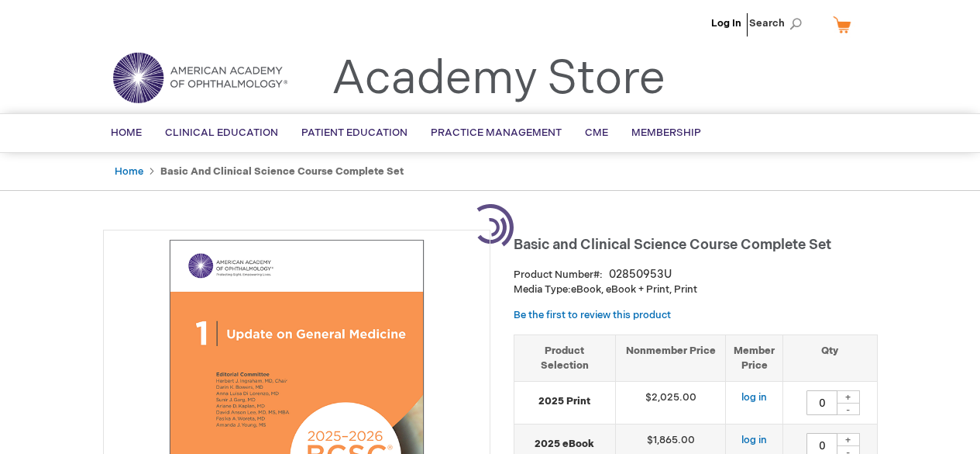 The width and height of the screenshot is (980, 454). Describe the element at coordinates (779, 24) in the screenshot. I see `span: Search` at that location.